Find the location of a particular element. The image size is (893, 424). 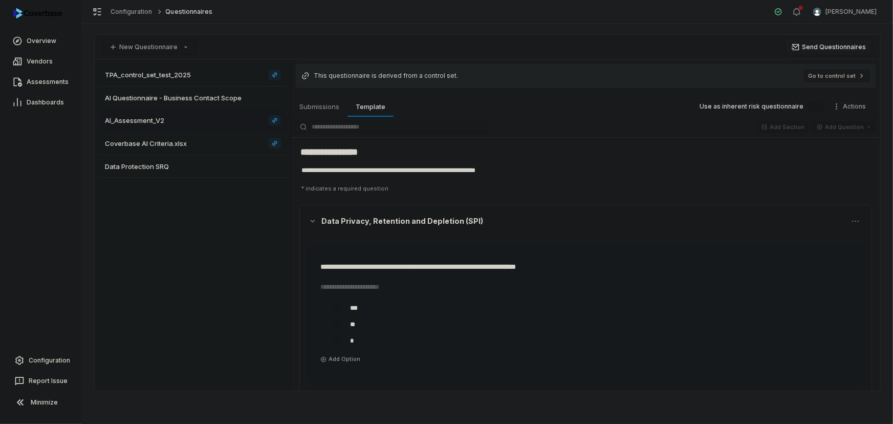

button: New Questionnaire is located at coordinates (149, 47).